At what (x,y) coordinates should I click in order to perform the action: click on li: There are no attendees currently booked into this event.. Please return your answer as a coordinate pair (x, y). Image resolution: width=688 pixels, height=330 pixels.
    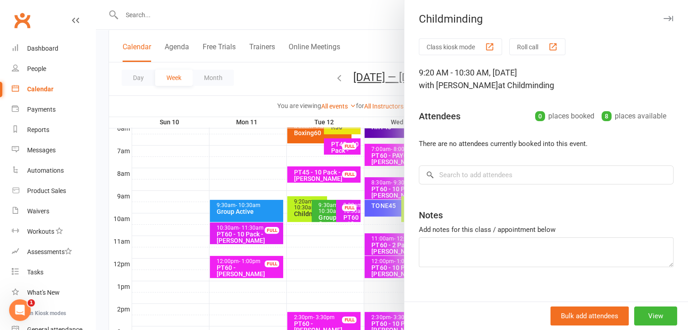
    Looking at the image, I should click on (546, 144).